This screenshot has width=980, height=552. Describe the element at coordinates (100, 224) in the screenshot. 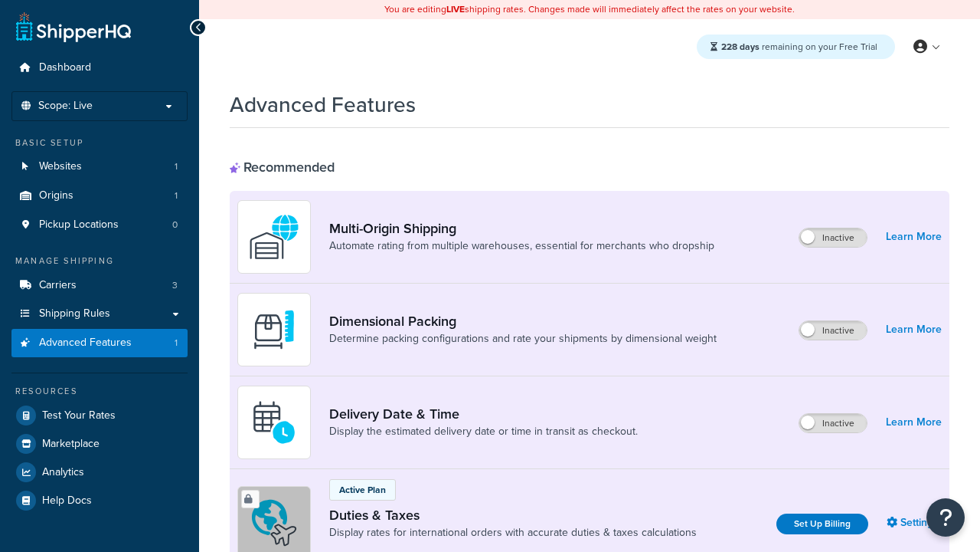

I see `li: Pickup Locations` at that location.